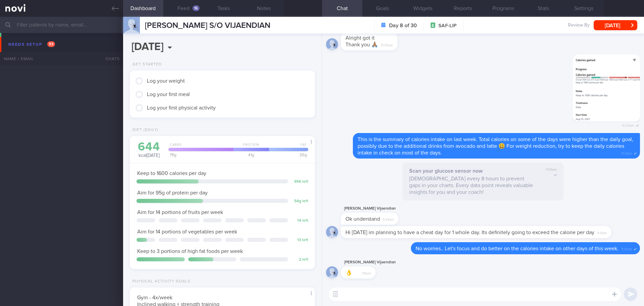  What do you see at coordinates (448, 26) in the screenshot?
I see `span: SAF-LIP` at bounding box center [448, 26].